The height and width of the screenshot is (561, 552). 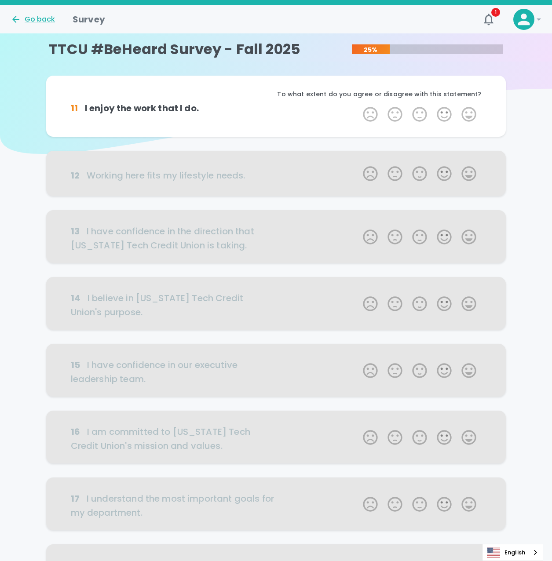 What do you see at coordinates (89, 19) in the screenshot?
I see `h1: Survey` at bounding box center [89, 19].